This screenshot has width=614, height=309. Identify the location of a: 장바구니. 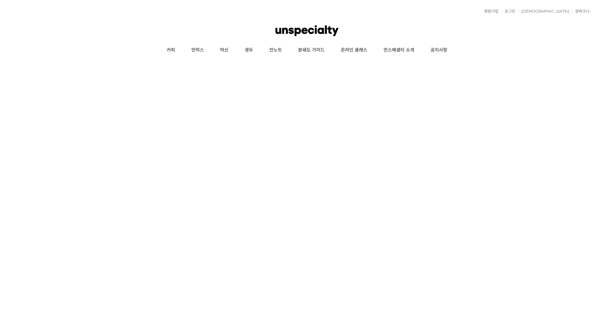
(581, 11).